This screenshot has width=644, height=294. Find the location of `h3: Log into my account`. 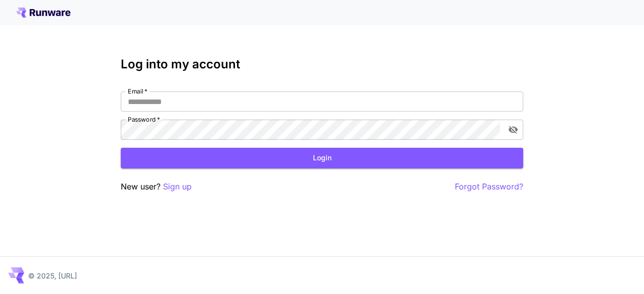

h3: Log into my account is located at coordinates (322, 64).